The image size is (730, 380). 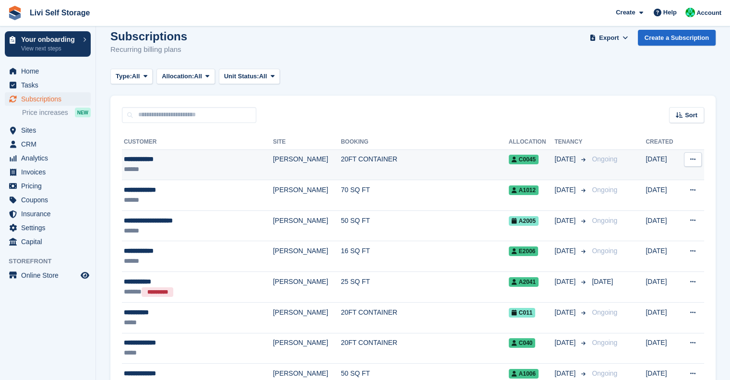 What do you see at coordinates (50, 130) in the screenshot?
I see `span: Sites` at bounding box center [50, 130].